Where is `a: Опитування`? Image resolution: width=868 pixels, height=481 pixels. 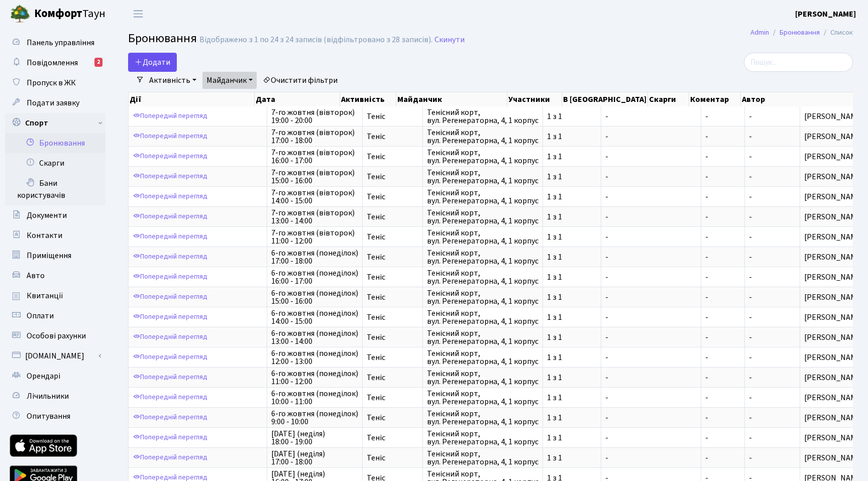 a: Опитування is located at coordinates (56, 416).